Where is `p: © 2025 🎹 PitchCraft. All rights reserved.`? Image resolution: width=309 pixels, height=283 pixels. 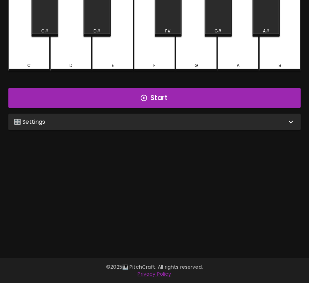
p: © 2025 🎹 PitchCraft. All rights reserved. is located at coordinates (154, 267).